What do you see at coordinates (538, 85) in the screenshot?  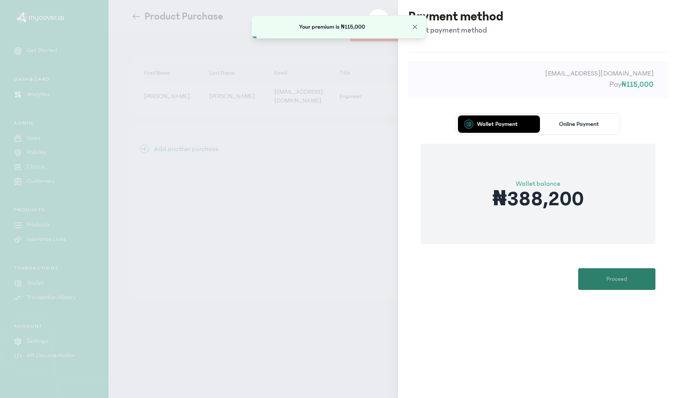 I see `p: Pay` at bounding box center [538, 85].